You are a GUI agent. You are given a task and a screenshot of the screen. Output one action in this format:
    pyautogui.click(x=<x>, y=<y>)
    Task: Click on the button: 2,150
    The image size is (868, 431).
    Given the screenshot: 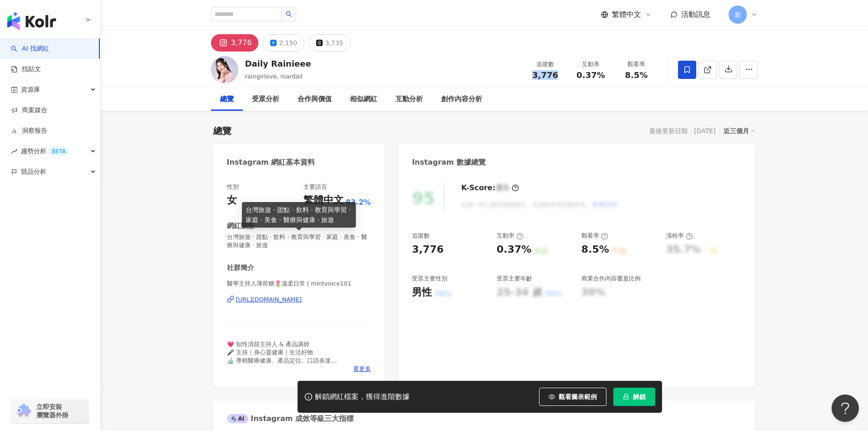 What is the action you would take?
    pyautogui.click(x=284, y=43)
    